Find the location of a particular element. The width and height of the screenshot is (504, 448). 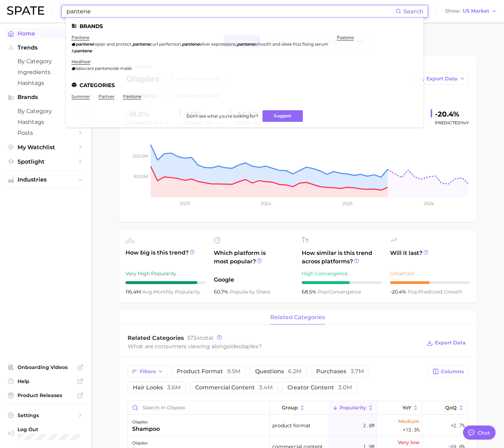

a: Onboarding Videos is located at coordinates (46, 367).